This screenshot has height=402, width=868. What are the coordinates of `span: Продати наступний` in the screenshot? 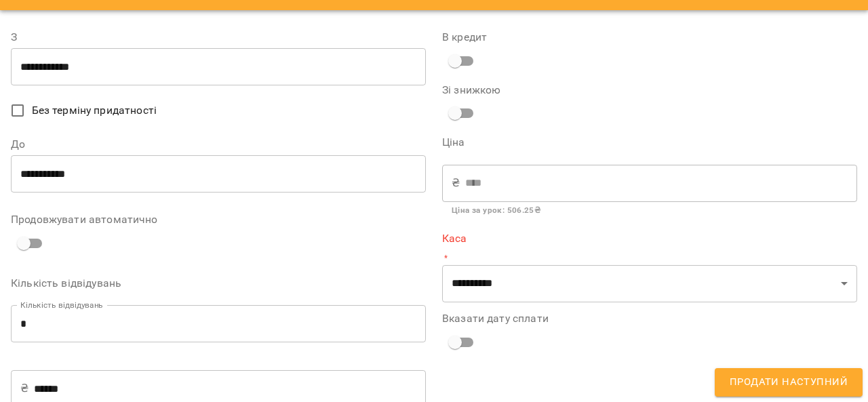 It's located at (789, 382).